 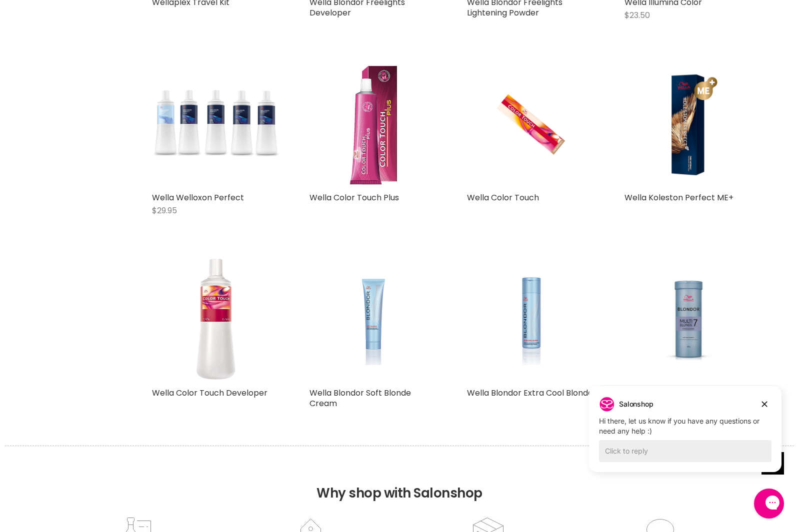 What do you see at coordinates (688, 123) in the screenshot?
I see `img: Wella Koleston Perfect ME+` at bounding box center [688, 123].